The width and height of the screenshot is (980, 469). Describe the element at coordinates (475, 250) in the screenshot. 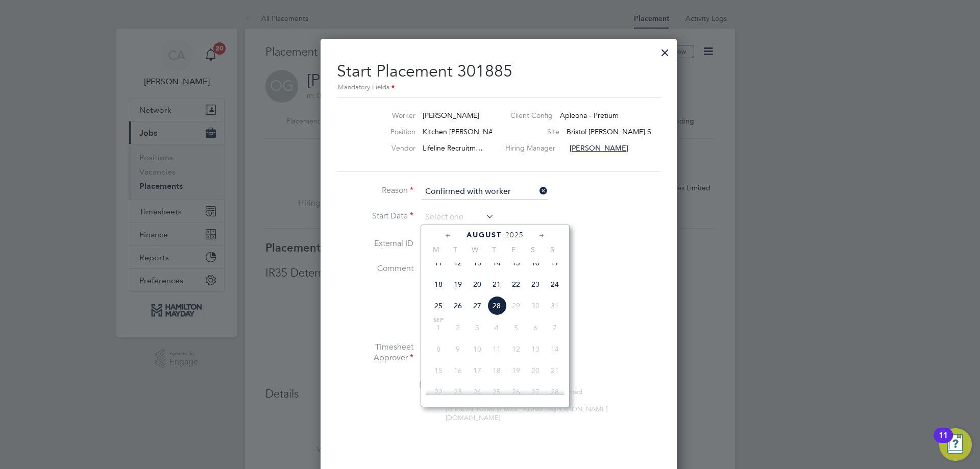

I see `span: W` at that location.